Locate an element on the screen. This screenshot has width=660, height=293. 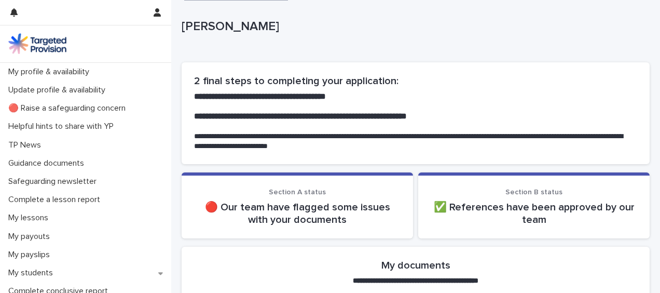
p: My profile & availability is located at coordinates (51, 72).